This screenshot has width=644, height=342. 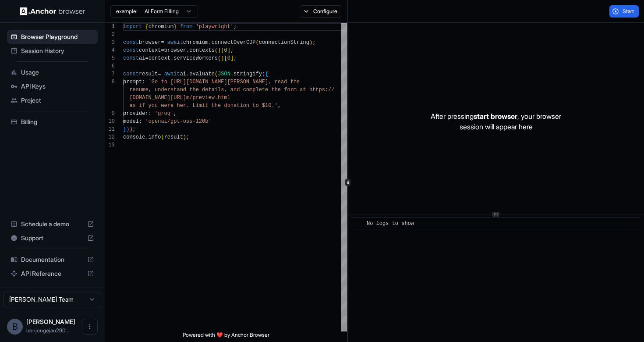 I want to click on span: 'openai/gpt-oss-120b', so click(x=178, y=122).